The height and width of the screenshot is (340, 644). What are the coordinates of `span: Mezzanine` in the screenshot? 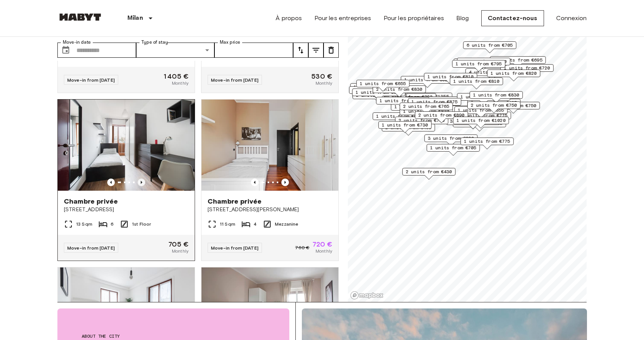 It's located at (286, 225).